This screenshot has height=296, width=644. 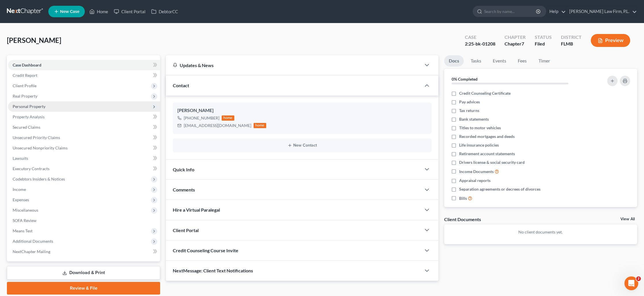 I want to click on span: Credit Counseling Certificate, so click(x=484, y=93).